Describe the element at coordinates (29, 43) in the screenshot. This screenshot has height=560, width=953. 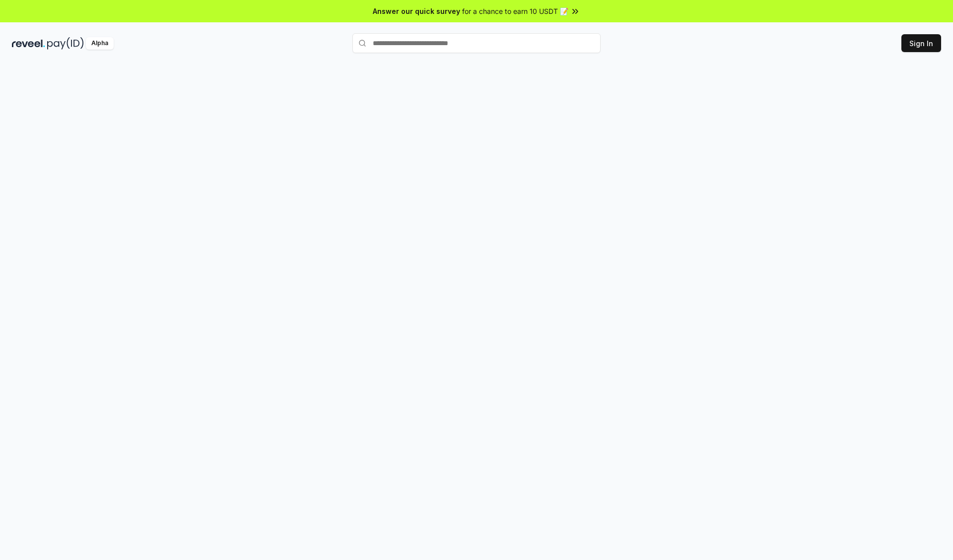
I see `img: reveel_dark` at that location.